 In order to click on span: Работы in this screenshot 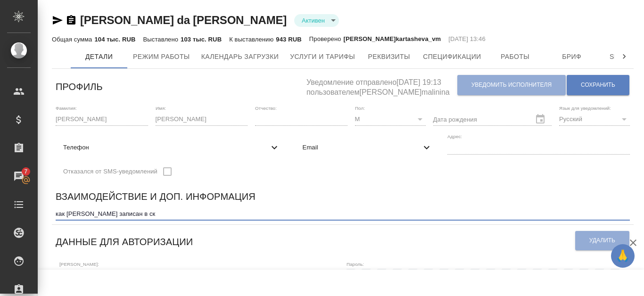, I will do `click(515, 57)`.